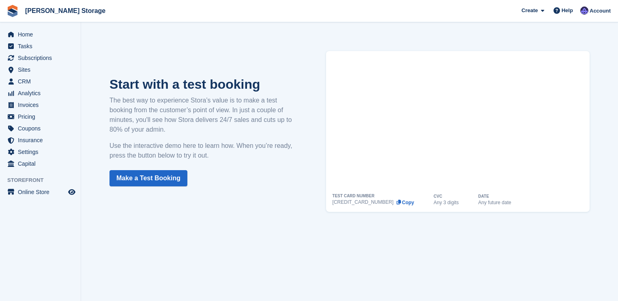 This screenshot has height=301, width=618. Describe the element at coordinates (13, 11) in the screenshot. I see `img: stora-icon-8386f47178a22dfd0bd8f6a31ec36ba5ce8667c1dd55bd0f319d3a0aa187defe.svg` at that location.